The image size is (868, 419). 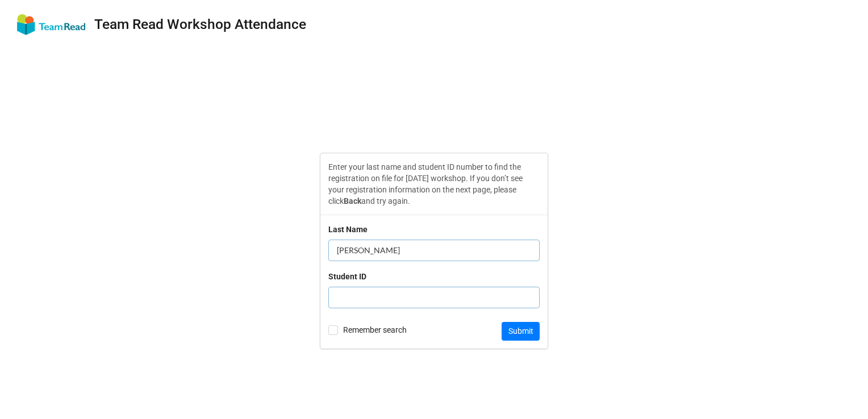 I want to click on strong: Back, so click(x=352, y=201).